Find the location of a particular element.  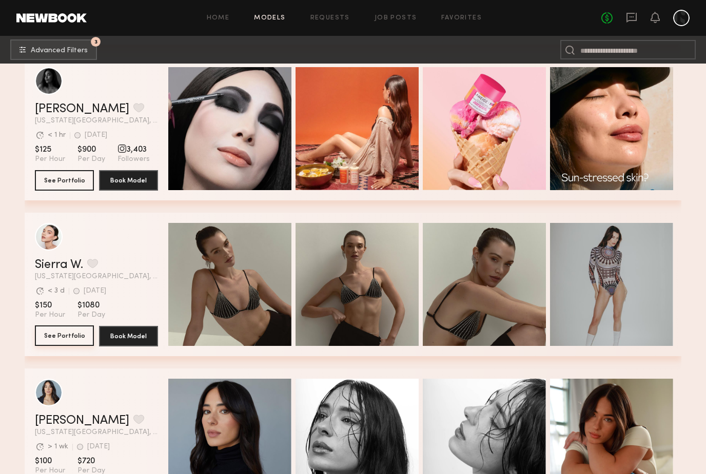

a: Favorites is located at coordinates (461, 18).